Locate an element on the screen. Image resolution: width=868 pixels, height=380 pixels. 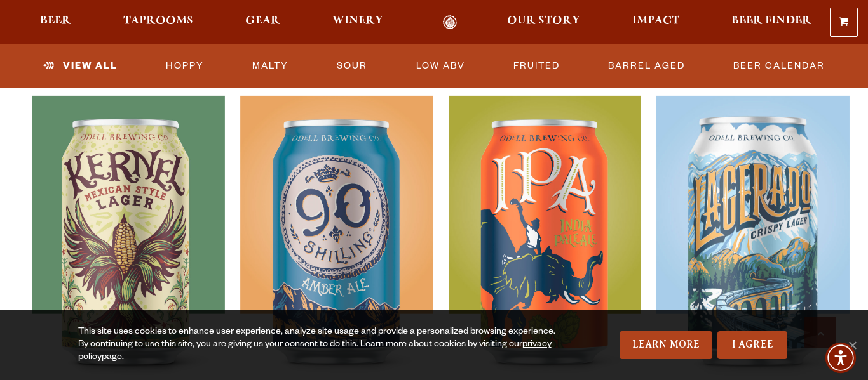
span: Impact is located at coordinates (656, 21).